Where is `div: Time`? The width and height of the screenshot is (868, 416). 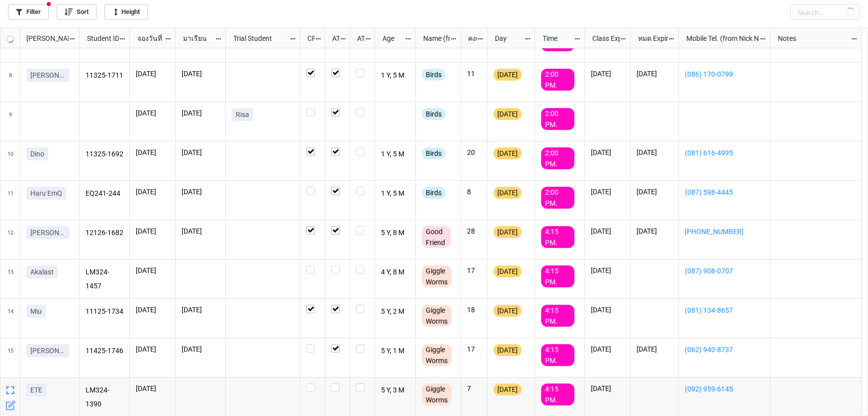 div: Time is located at coordinates (556, 38).